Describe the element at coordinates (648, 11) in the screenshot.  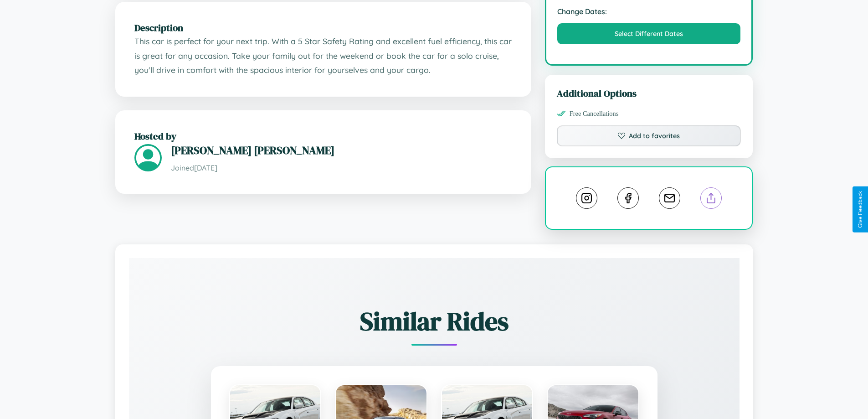
I see `strong: Change Dates:` at that location.